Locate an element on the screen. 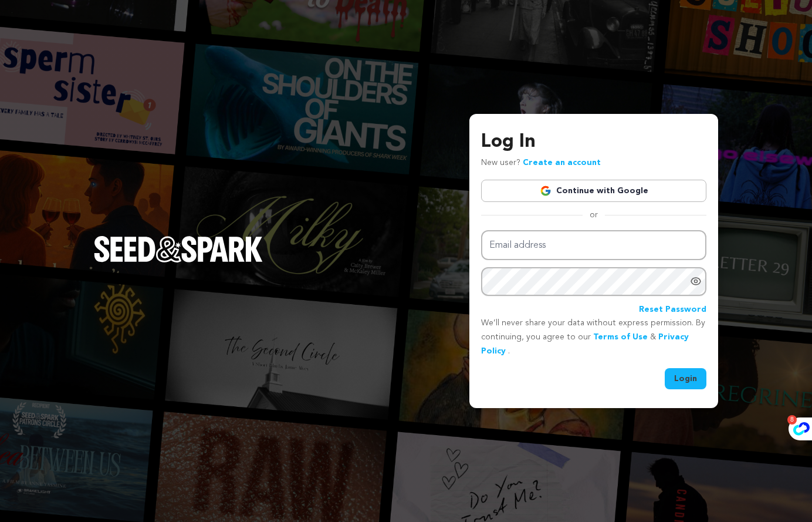 The height and width of the screenshot is (522, 812). a: Show password as plain text. Warning: this will display your password on the screen. is located at coordinates (696, 281).